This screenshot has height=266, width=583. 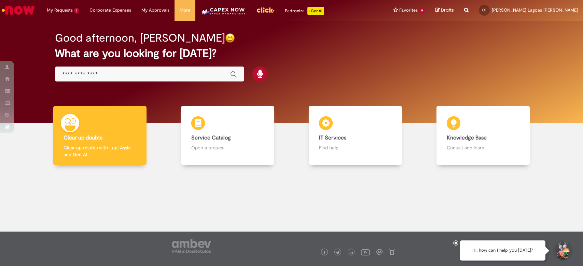 I want to click on a: Drafts, so click(x=444, y=10).